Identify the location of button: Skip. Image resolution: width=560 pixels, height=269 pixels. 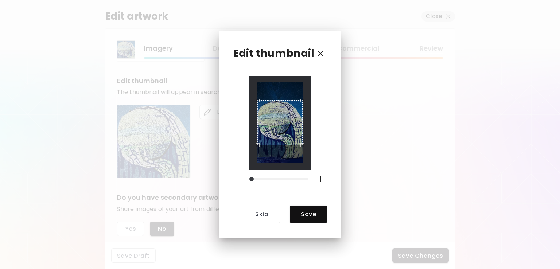
(262, 214).